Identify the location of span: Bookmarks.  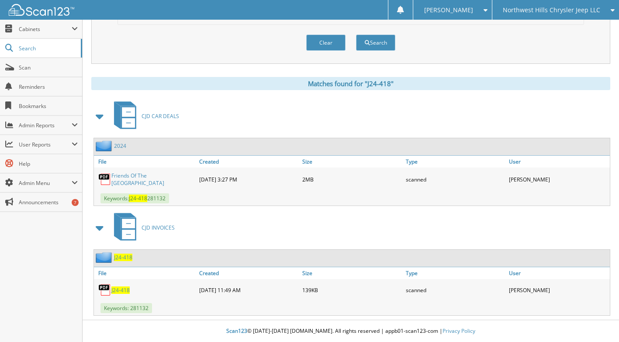
(48, 106).